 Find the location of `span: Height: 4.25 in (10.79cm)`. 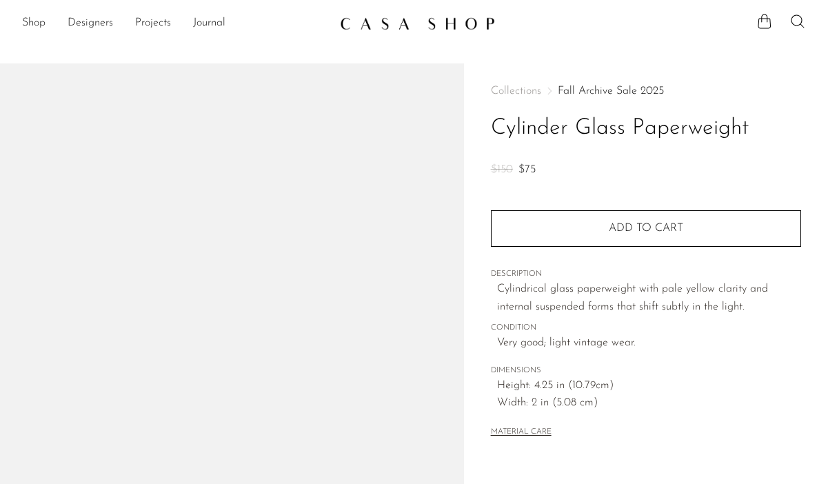

span: Height: 4.25 in (10.79cm) is located at coordinates (649, 386).